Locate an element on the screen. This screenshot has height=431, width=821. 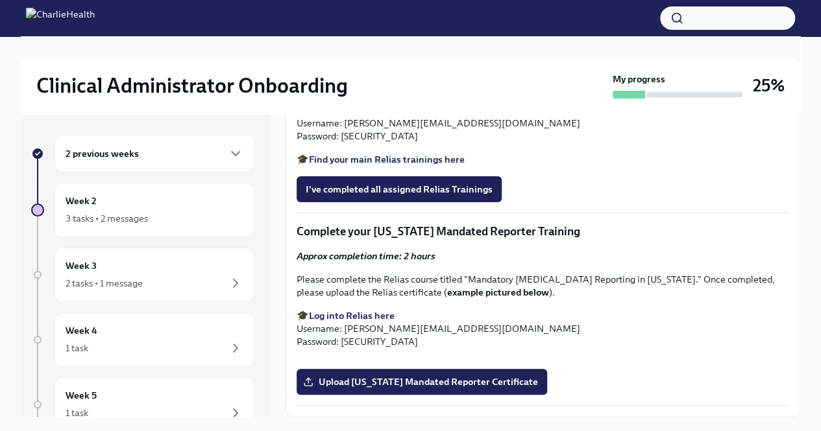
h6: Week 2 is located at coordinates (81, 201).